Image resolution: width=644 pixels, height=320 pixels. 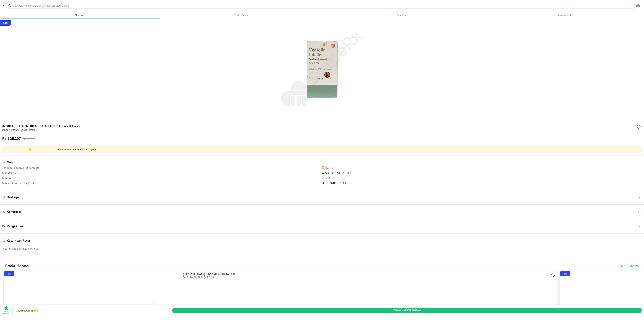 What do you see at coordinates (12, 138) in the screenshot?
I see `p: Rp 125.207` at bounding box center [12, 138].